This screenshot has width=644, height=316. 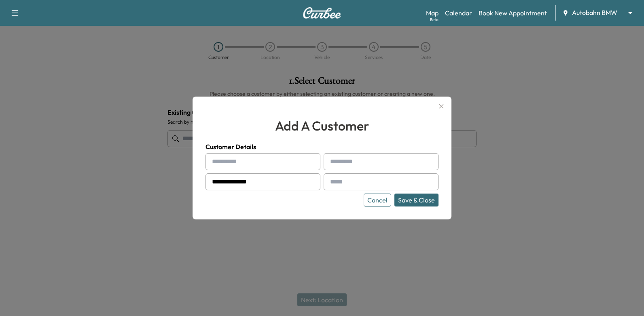 I want to click on h4: Customer Details, so click(x=322, y=147).